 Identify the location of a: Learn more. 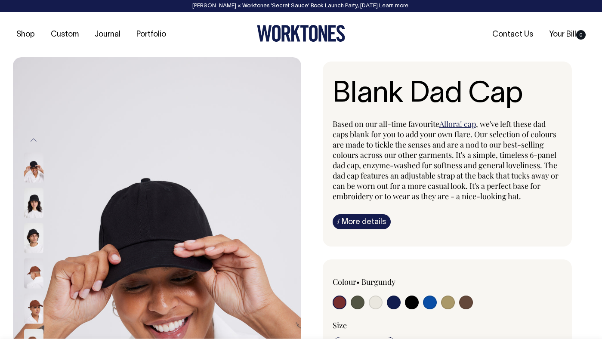
(394, 6).